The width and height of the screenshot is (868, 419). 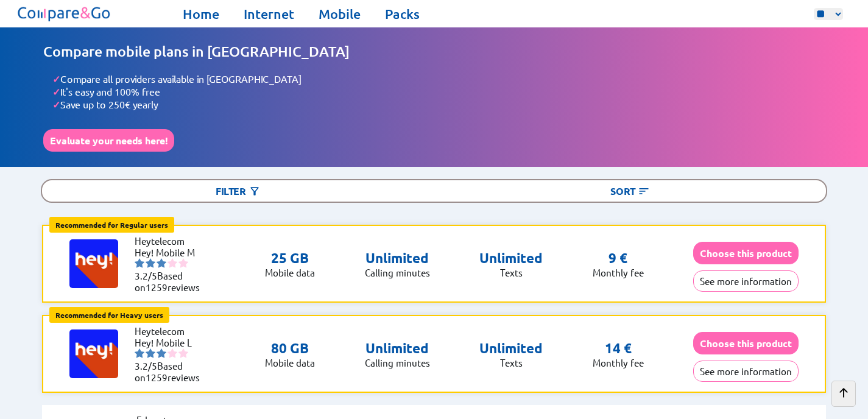 I want to click on p: 14 €, so click(x=619, y=349).